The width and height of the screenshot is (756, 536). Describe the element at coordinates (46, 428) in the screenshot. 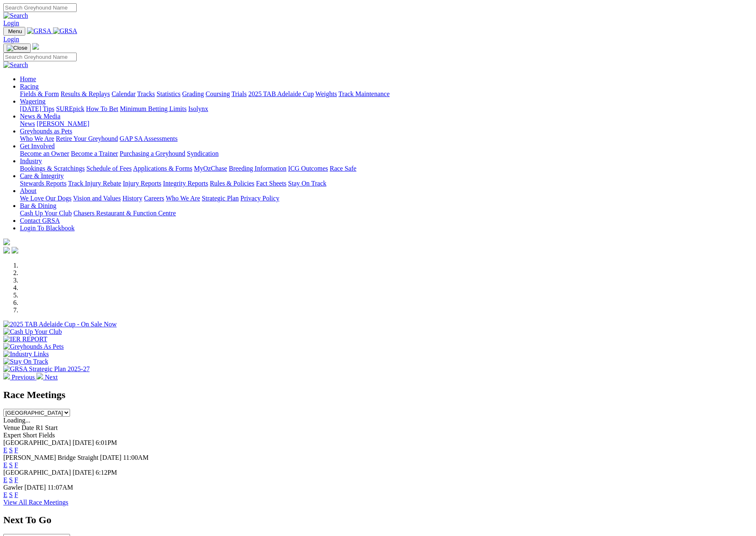

I see `span: R1 Start` at that location.